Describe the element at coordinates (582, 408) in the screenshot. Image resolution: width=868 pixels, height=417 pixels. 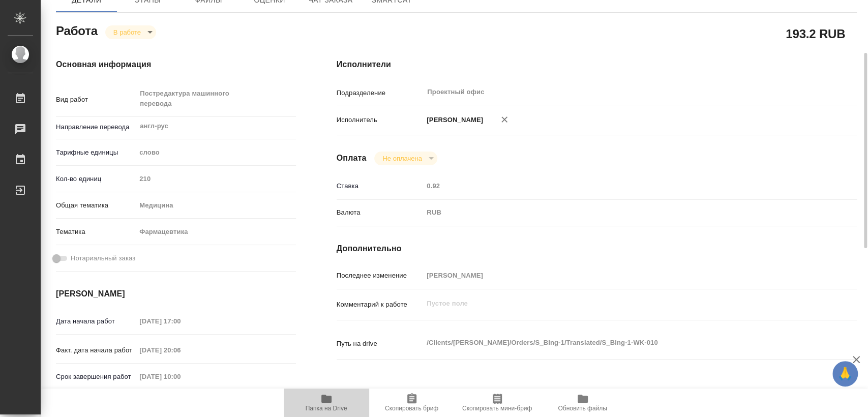
I see `span: Обновить файлы` at that location.